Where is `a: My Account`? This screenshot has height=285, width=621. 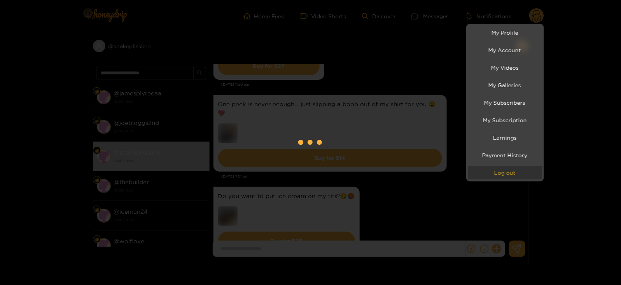
a: My Account is located at coordinates (505, 50).